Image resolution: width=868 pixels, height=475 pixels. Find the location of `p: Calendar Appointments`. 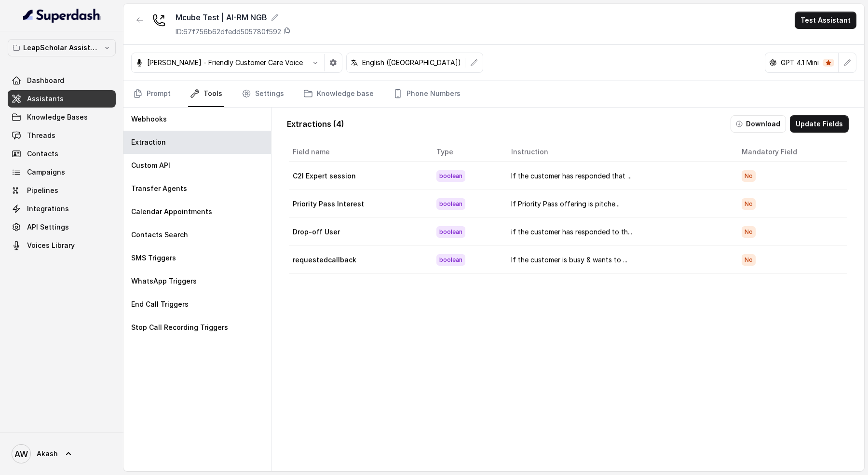

p: Calendar Appointments is located at coordinates (172, 211).